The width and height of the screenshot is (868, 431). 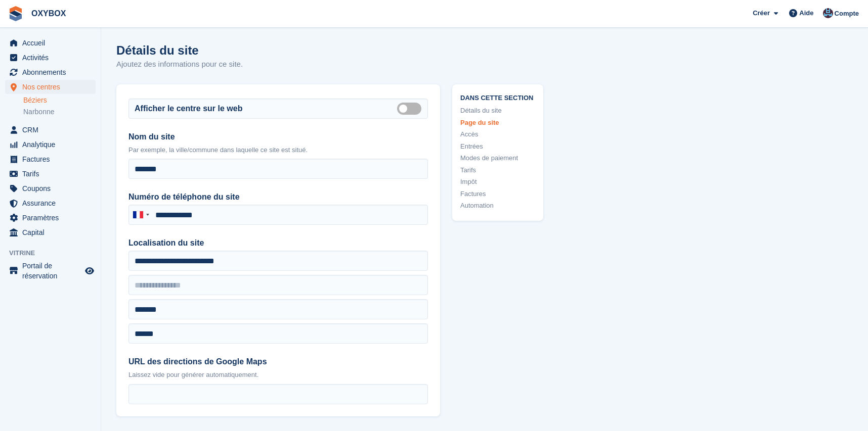 I want to click on p: Ajoutez des informations pour ce site., so click(x=180, y=64).